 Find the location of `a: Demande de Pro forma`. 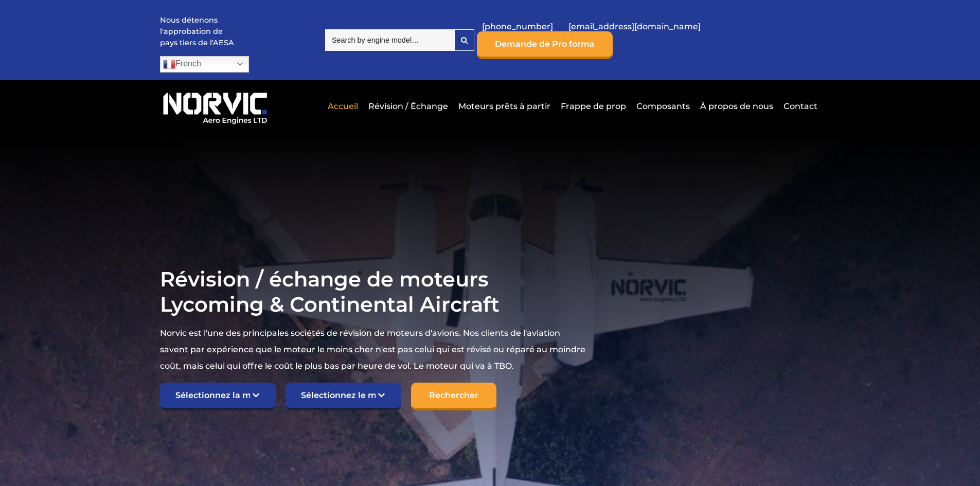

a: Demande de Pro forma is located at coordinates (545, 45).